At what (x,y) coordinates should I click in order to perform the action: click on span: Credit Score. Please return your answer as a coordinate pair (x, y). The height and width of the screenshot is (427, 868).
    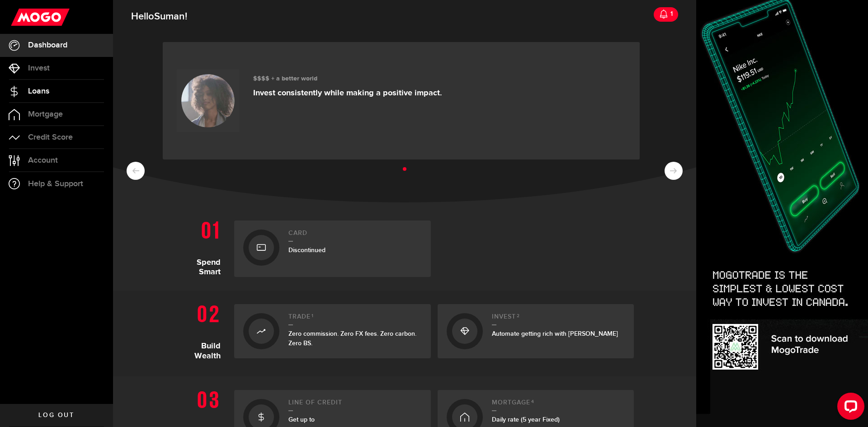
    Looking at the image, I should click on (50, 137).